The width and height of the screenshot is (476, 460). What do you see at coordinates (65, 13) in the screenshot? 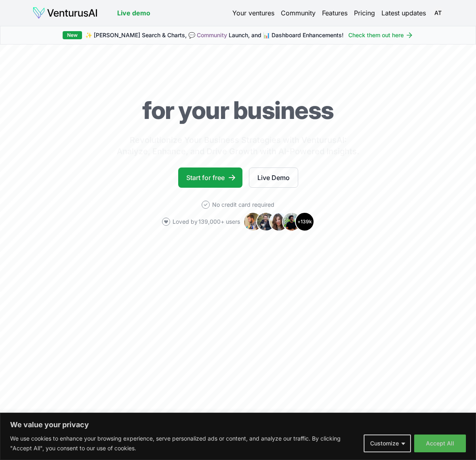
I see `img: logo` at bounding box center [65, 13].